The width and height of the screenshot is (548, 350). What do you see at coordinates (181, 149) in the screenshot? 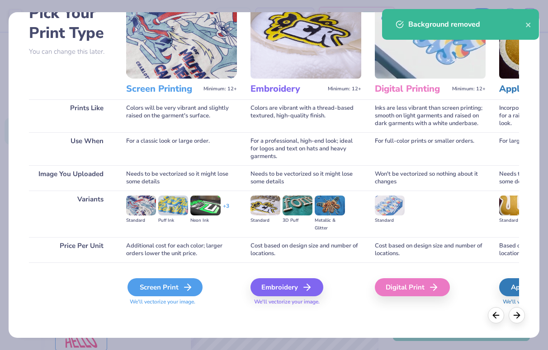
I see `div: For a classic look or large order.` at bounding box center [181, 149].